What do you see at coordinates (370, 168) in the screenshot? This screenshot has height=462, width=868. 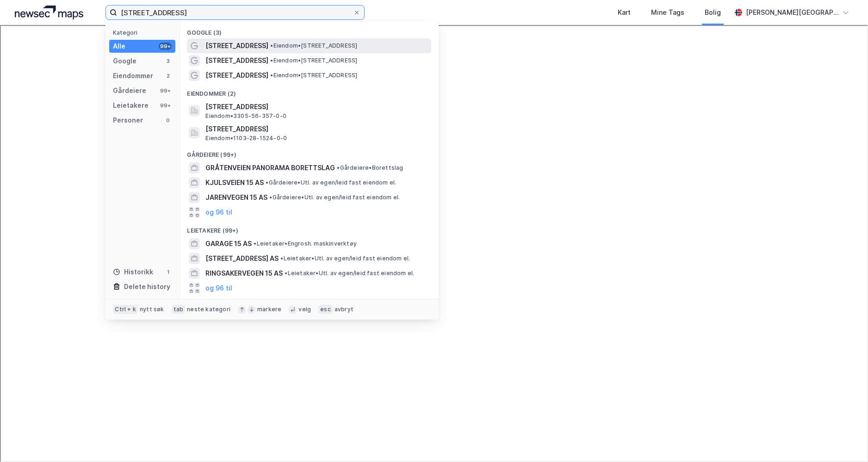 I see `span: Gårdeiere • Borettslag` at bounding box center [370, 168].